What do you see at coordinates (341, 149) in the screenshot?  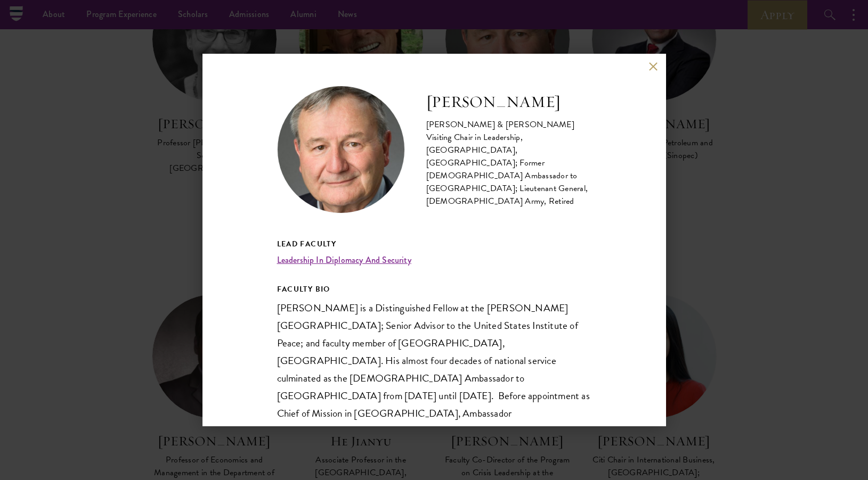 I see `img: Karl Eikenberry` at bounding box center [341, 149].